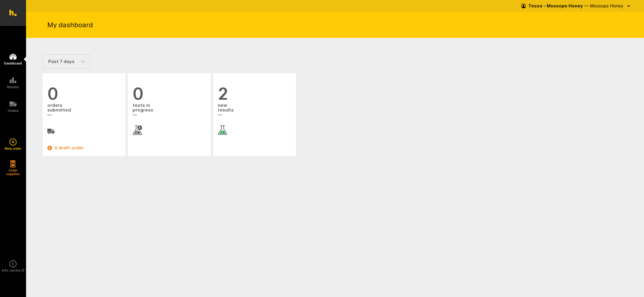  What do you see at coordinates (70, 25) in the screenshot?
I see `h1: My dashboard` at bounding box center [70, 25].